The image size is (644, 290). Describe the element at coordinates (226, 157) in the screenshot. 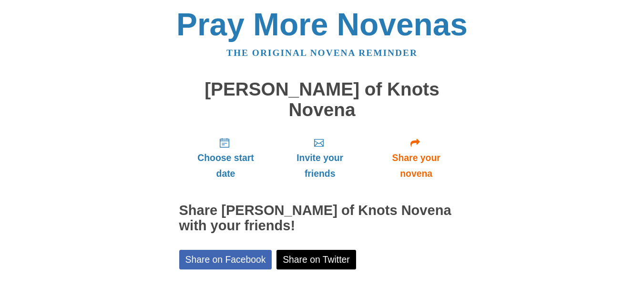

I see `a: Choose start date` at that location.